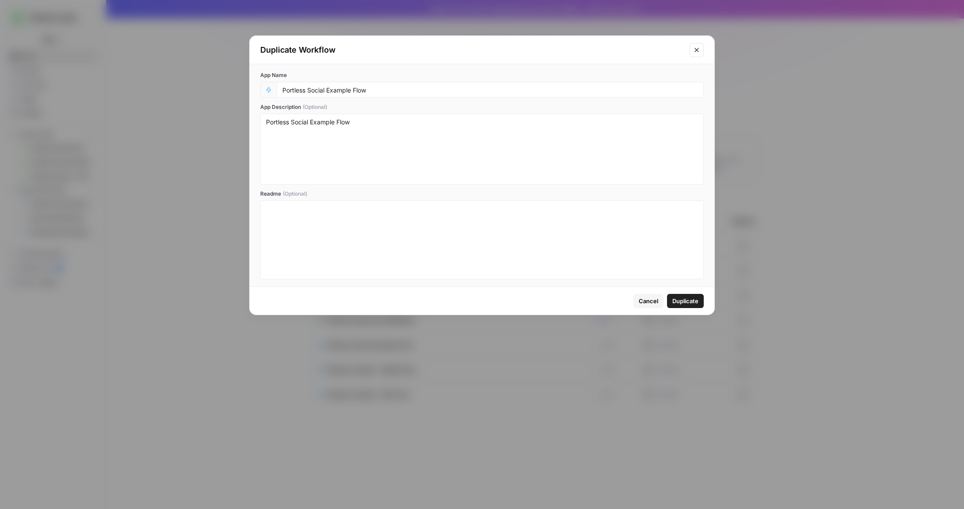  I want to click on textarea: Portless Social Example Flow, so click(482, 149).